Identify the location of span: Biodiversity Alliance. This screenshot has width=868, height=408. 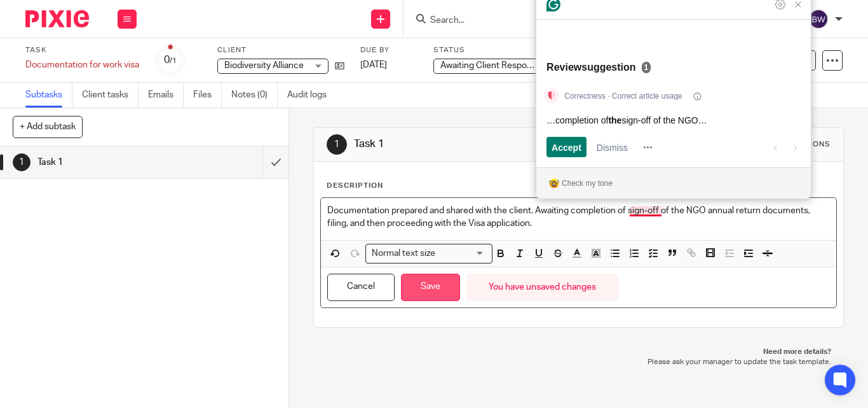
(264, 66).